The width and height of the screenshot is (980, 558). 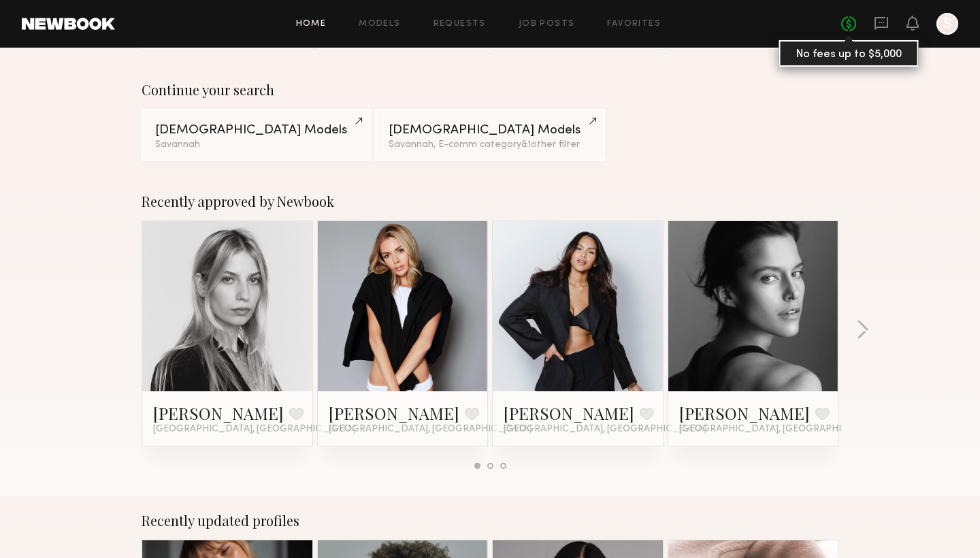 I want to click on a: No fees up to $5,000, so click(x=849, y=24).